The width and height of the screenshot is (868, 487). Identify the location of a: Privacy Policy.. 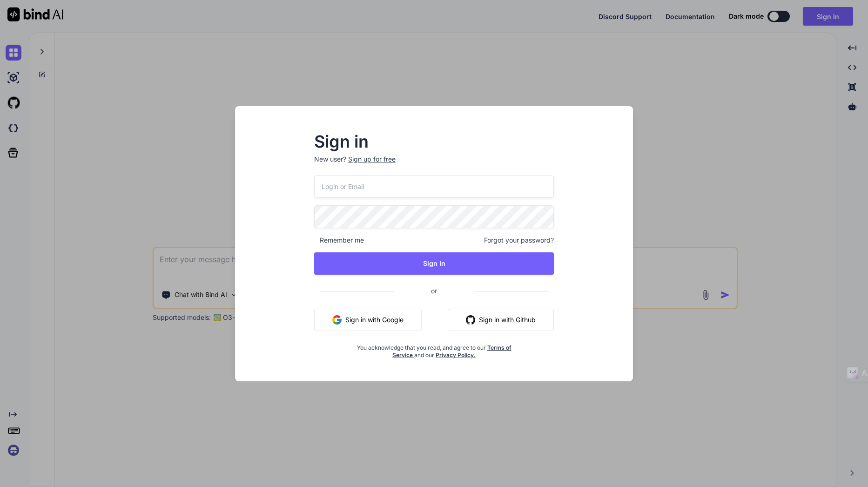
(456, 355).